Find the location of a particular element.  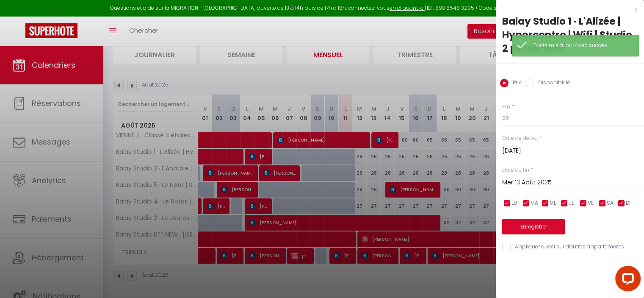

span: LU is located at coordinates (514, 203).